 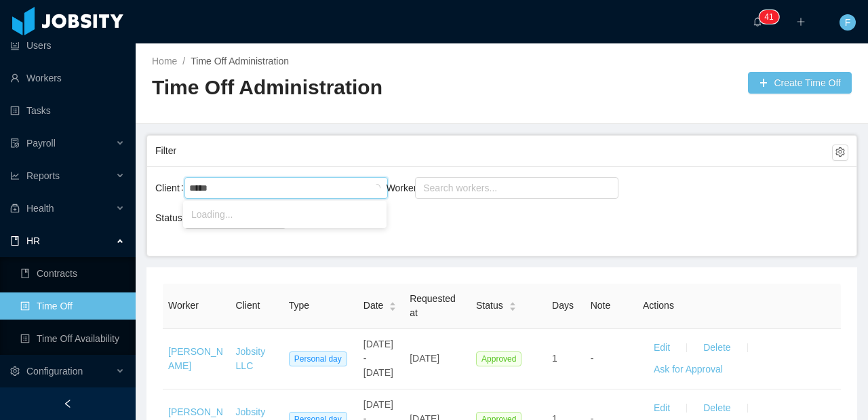 I want to click on span: Approved, so click(x=499, y=359).